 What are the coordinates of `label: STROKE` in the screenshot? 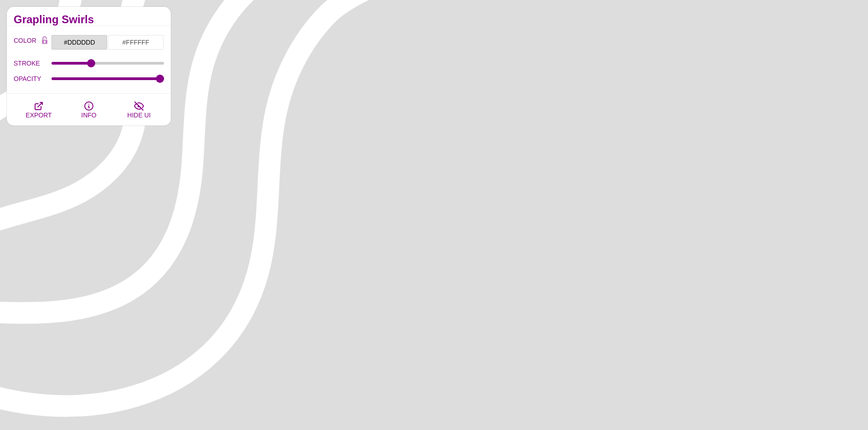 It's located at (32, 64).